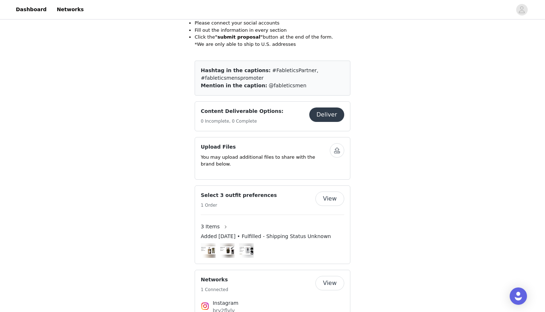 The image size is (545, 312). What do you see at coordinates (522, 10) in the screenshot?
I see `div: avatar` at bounding box center [522, 10].